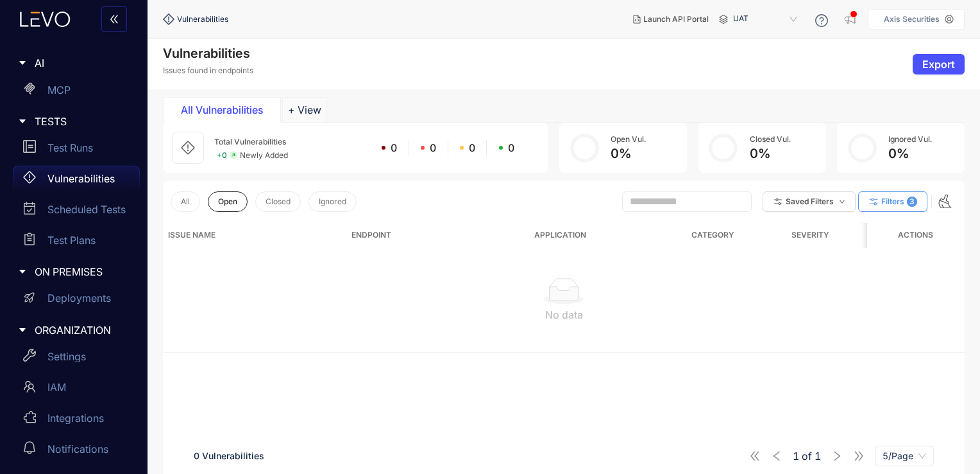  Describe the element at coordinates (77, 150) in the screenshot. I see `a: Test Runs` at that location.